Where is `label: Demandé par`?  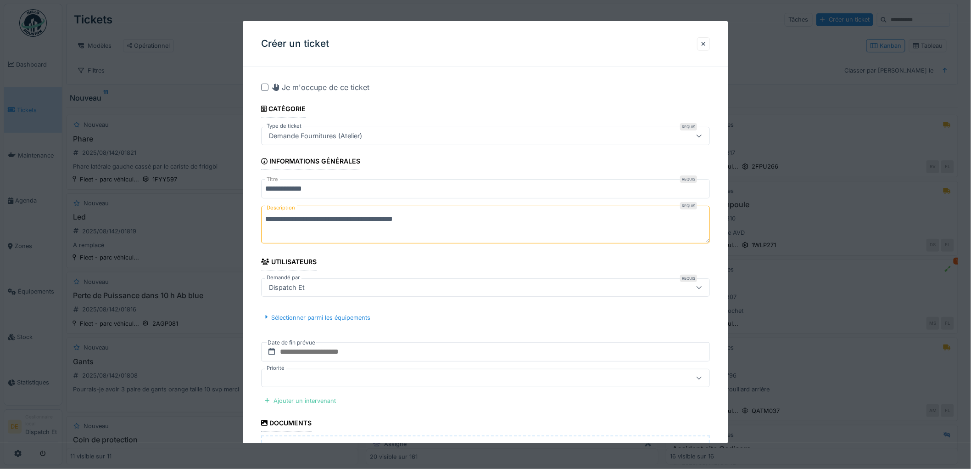
label: Demandé par is located at coordinates (283, 277).